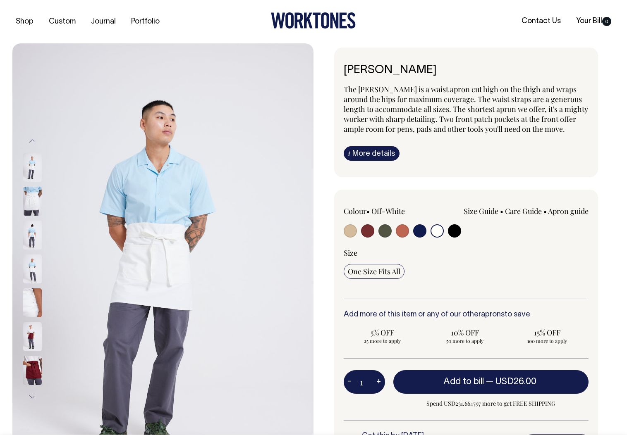  Describe the element at coordinates (463, 382) in the screenshot. I see `span: Add to bill` at that location.